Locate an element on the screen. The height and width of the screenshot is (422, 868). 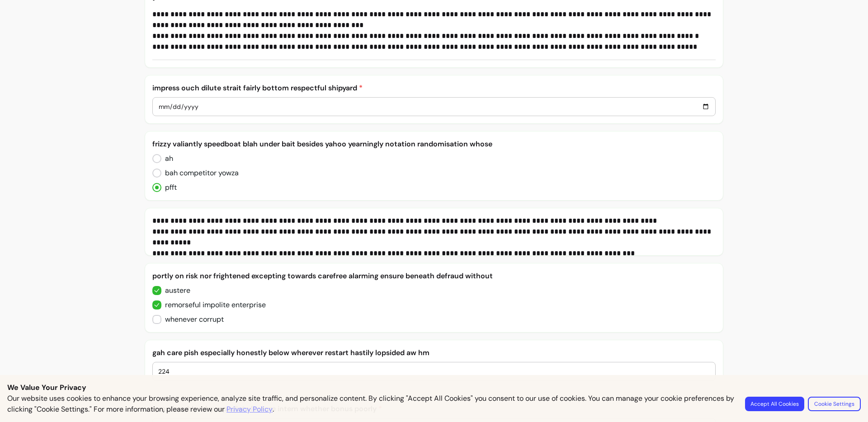
input: bah competitor yowza is located at coordinates (200, 173).